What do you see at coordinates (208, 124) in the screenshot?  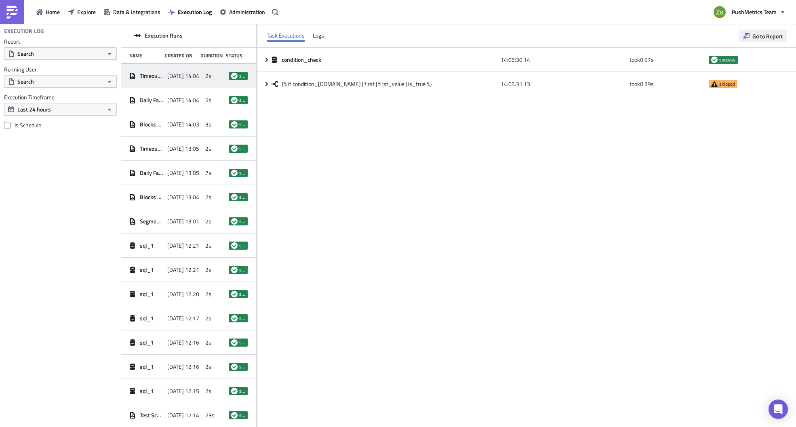 I see `span: 3s` at bounding box center [208, 124].